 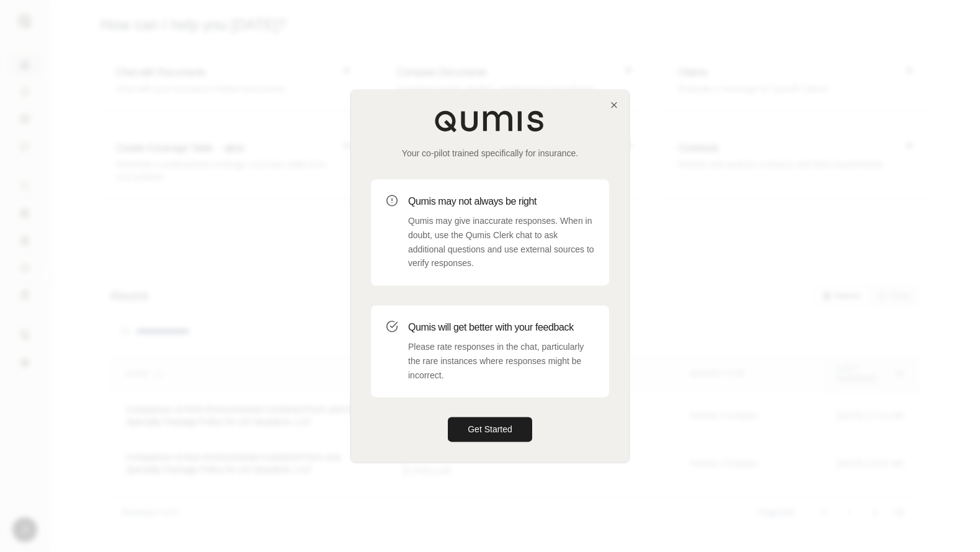 What do you see at coordinates (501, 327) in the screenshot?
I see `h3: Qumis will get better with your feedback` at bounding box center [501, 327].